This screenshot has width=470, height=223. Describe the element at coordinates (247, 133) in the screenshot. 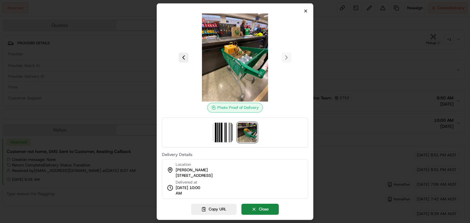

I see `button: photo_proof_of_delivery image` at that location.